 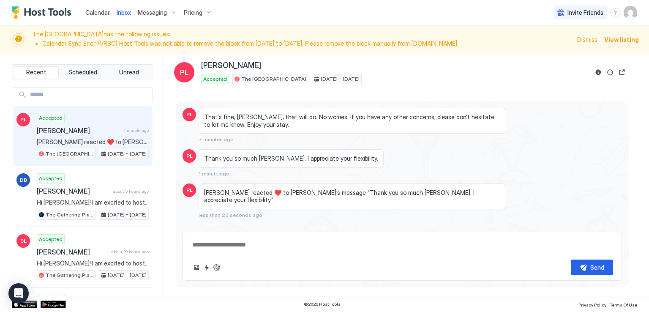 I want to click on input: Input Field, so click(x=89, y=95).